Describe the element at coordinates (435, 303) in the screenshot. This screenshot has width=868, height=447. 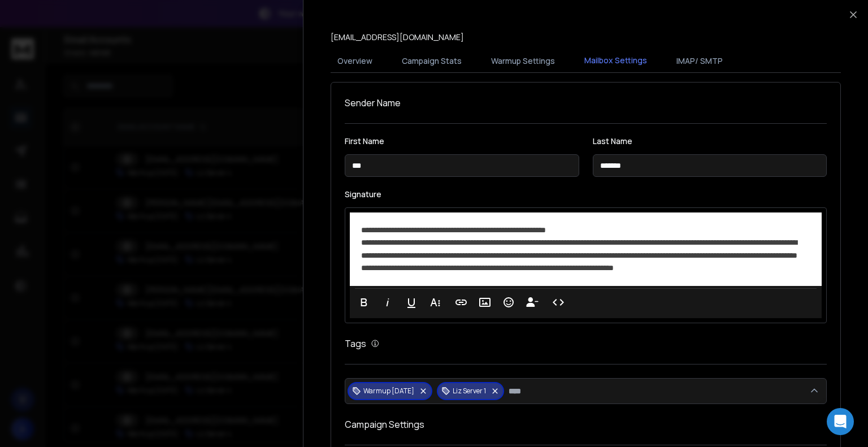
I see `button: More Text` at that location.